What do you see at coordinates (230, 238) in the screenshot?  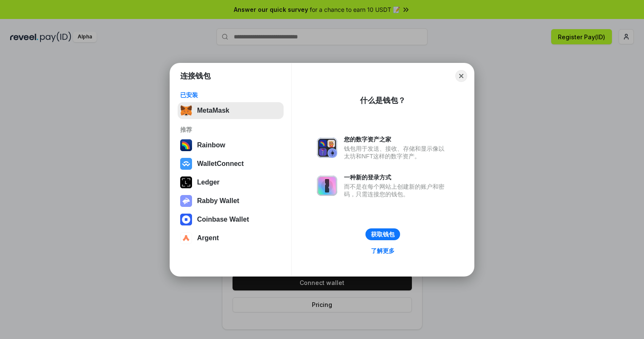 I see `button: Argent` at bounding box center [230, 238].